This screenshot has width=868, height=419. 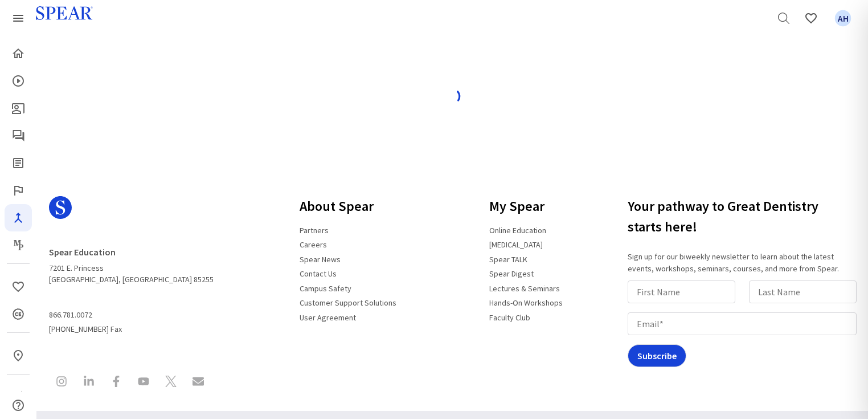 I want to click on a: Spear Logo, so click(x=131, y=212).